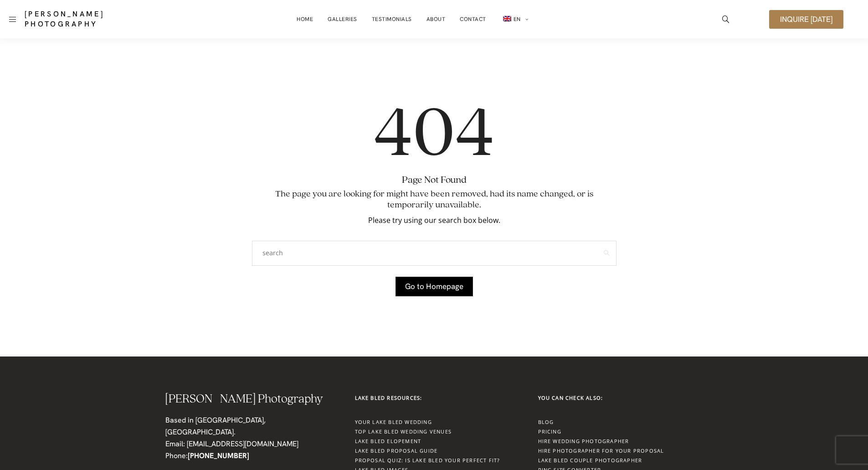 The image size is (868, 470). What do you see at coordinates (434, 200) in the screenshot?
I see `h5: The page you are looking for might have been removed, had its name changed, or is temporarily una...` at bounding box center [434, 200].